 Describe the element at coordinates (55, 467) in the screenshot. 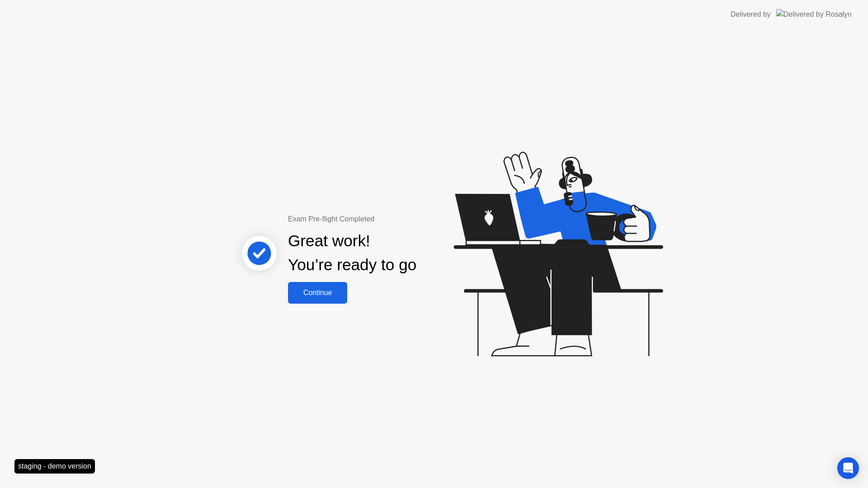

I see `div: staging - demo version` at that location.